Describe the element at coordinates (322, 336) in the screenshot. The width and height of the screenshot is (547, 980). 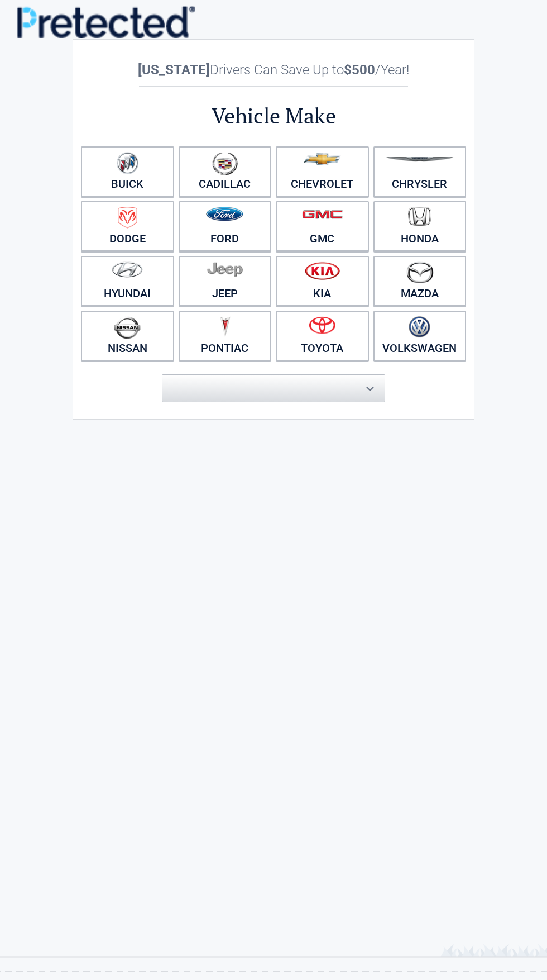
I see `a: Toyota` at that location.